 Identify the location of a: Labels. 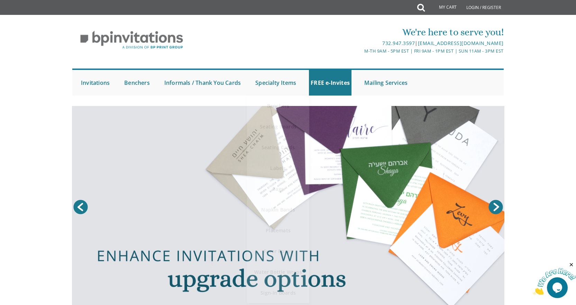
(278, 168).